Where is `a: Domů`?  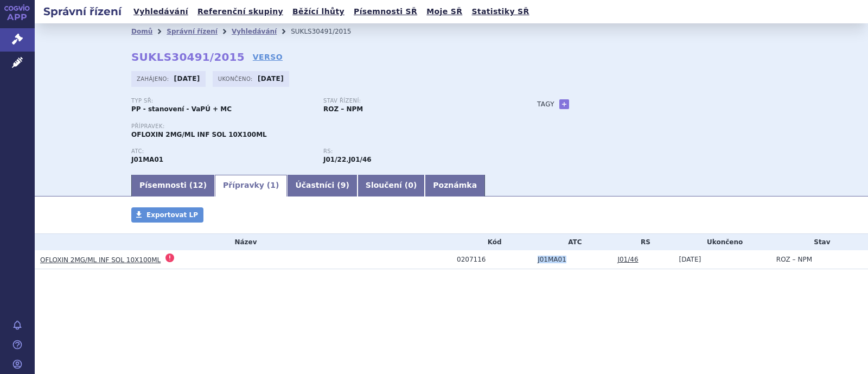
a: Domů is located at coordinates (142, 31).